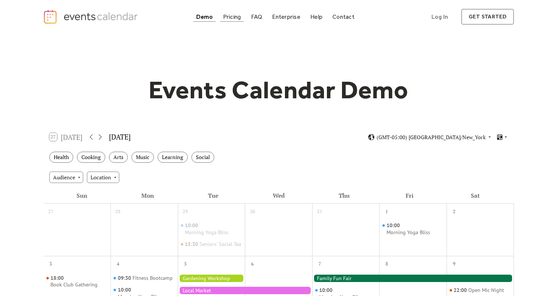 The height and width of the screenshot is (296, 557). What do you see at coordinates (316, 17) in the screenshot?
I see `a: Help` at bounding box center [316, 17].